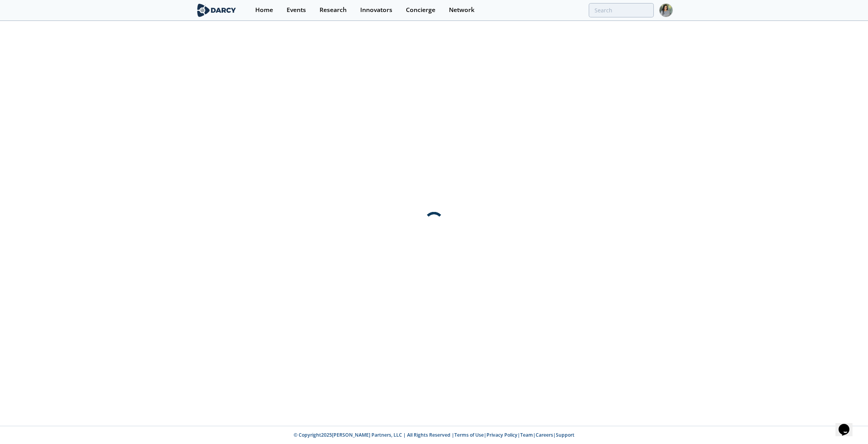 The height and width of the screenshot is (444, 868). I want to click on a: Support, so click(565, 435).